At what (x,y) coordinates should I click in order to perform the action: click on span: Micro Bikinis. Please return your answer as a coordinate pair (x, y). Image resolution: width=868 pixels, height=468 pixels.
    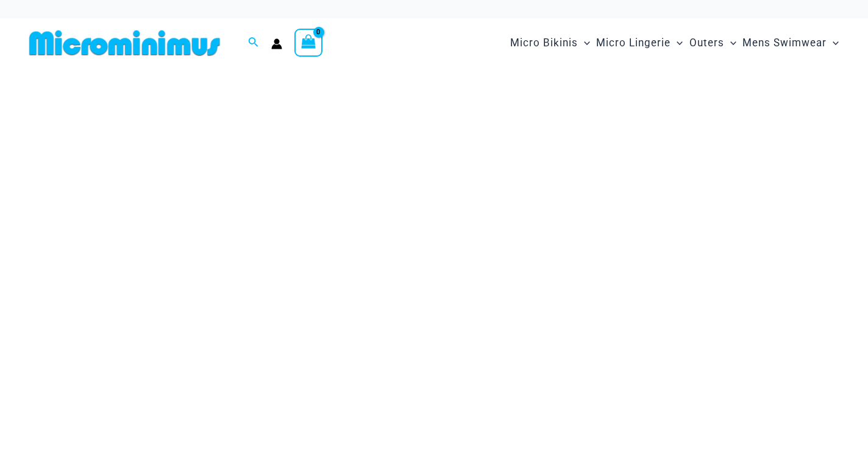
    Looking at the image, I should click on (544, 43).